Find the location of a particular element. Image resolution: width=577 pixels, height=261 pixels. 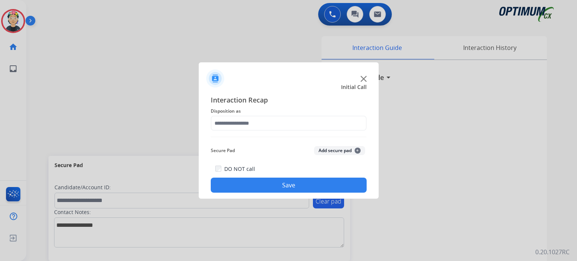

span: Disposition as is located at coordinates (289, 111).